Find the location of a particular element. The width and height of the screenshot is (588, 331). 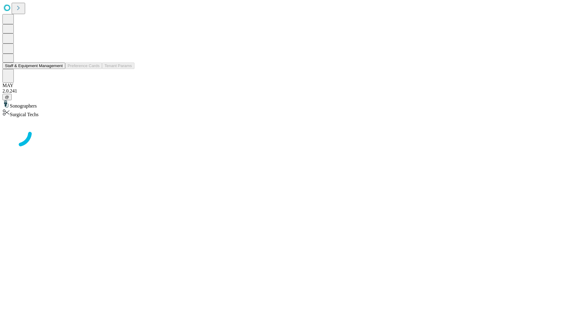

button: Preference Cards is located at coordinates (84, 66).